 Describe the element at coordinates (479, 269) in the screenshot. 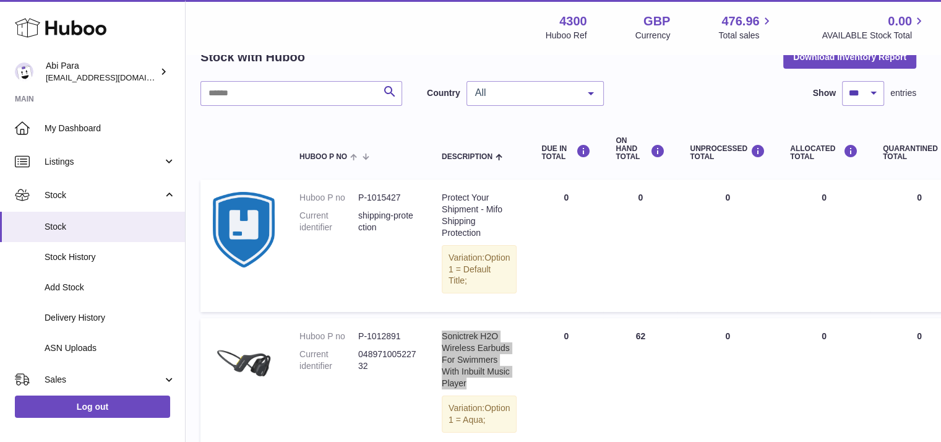

I see `span: Option 1 = Default Title;` at that location.